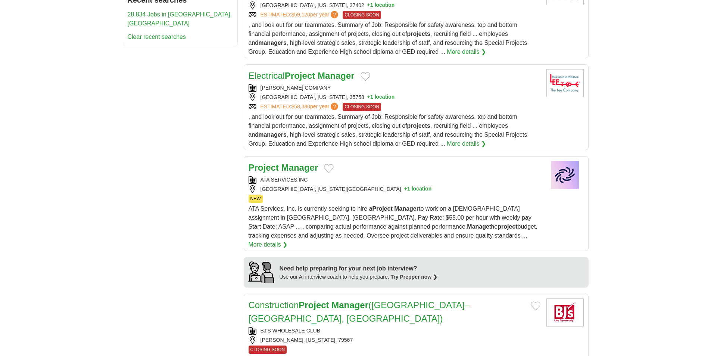  I want to click on a: ESTIMATED:$59,120per year?, so click(300, 15).